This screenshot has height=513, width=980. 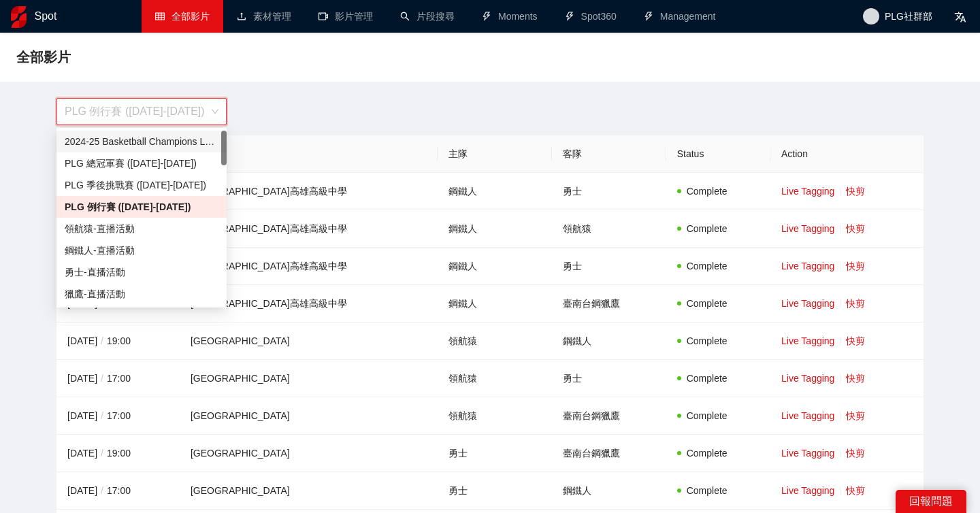 What do you see at coordinates (141, 112) in the screenshot?
I see `span: PLG 例行賽 (2024-2025)` at bounding box center [141, 112].